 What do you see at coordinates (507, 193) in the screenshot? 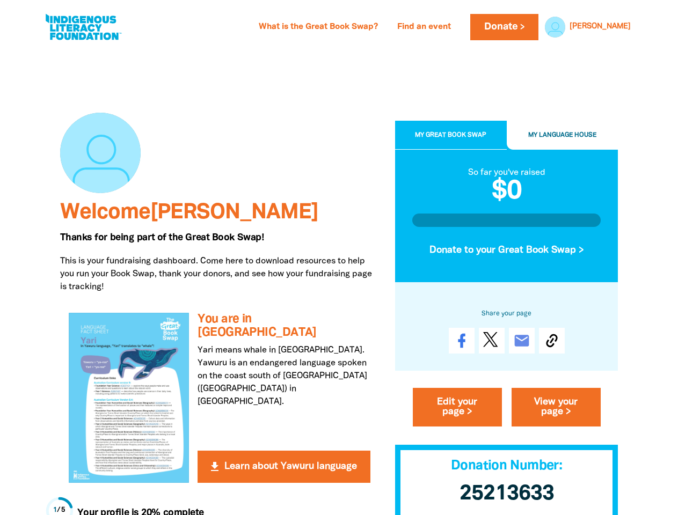
I see `h2: $0` at bounding box center [507, 193].